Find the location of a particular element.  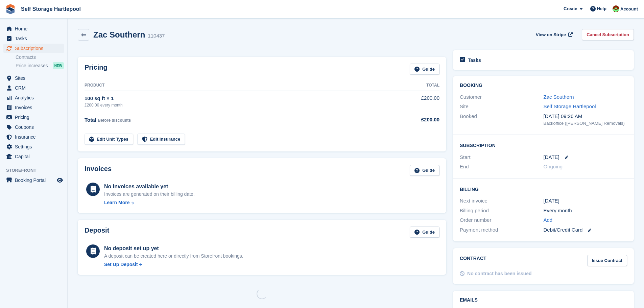

div: Payment method is located at coordinates (501, 230).